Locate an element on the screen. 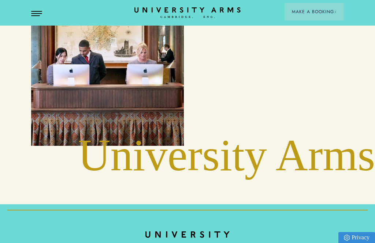 This screenshot has height=243, width=375. a: Home is located at coordinates (187, 13).